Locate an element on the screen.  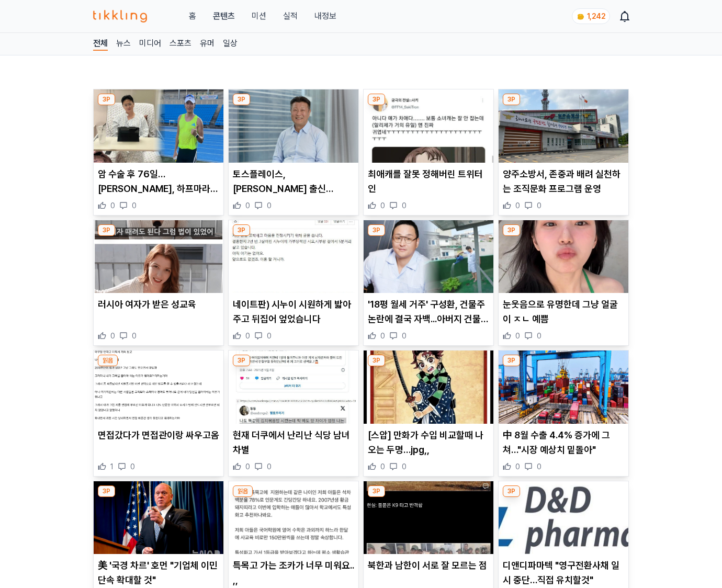
span: 1,242 is located at coordinates (596, 16).